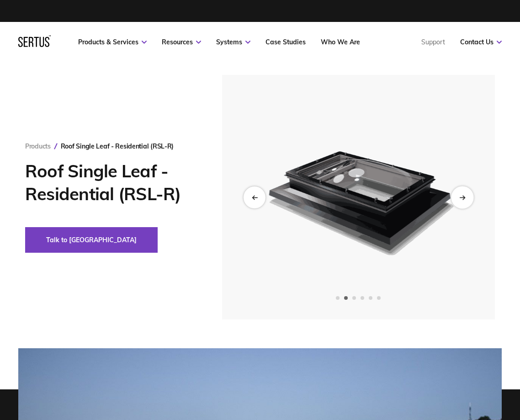 This screenshot has height=420, width=520. What do you see at coordinates (370, 298) in the screenshot?
I see `span: Go to slide 5` at bounding box center [370, 298].